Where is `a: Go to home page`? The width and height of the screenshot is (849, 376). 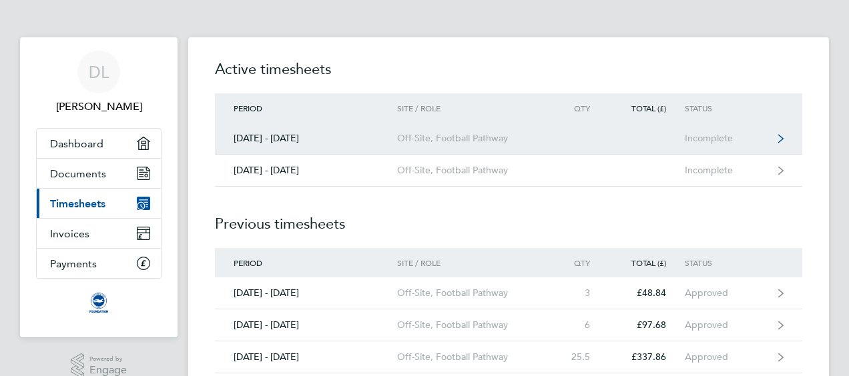
a: Go to home page is located at coordinates (99, 303).